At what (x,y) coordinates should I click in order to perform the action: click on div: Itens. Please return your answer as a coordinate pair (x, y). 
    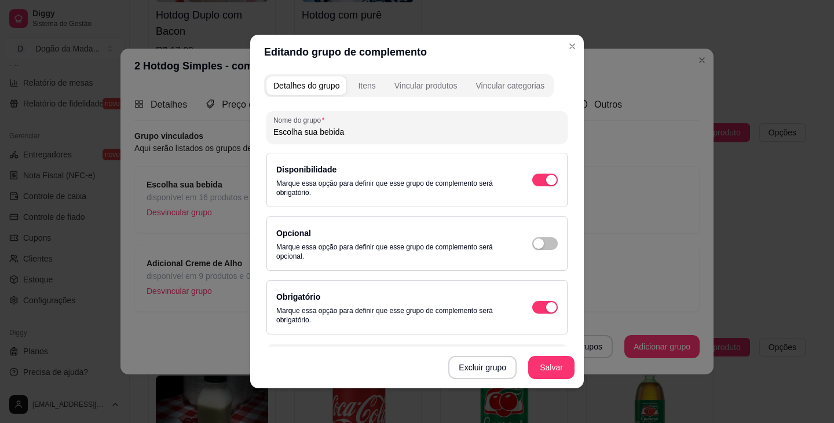
    Looking at the image, I should click on (366, 86).